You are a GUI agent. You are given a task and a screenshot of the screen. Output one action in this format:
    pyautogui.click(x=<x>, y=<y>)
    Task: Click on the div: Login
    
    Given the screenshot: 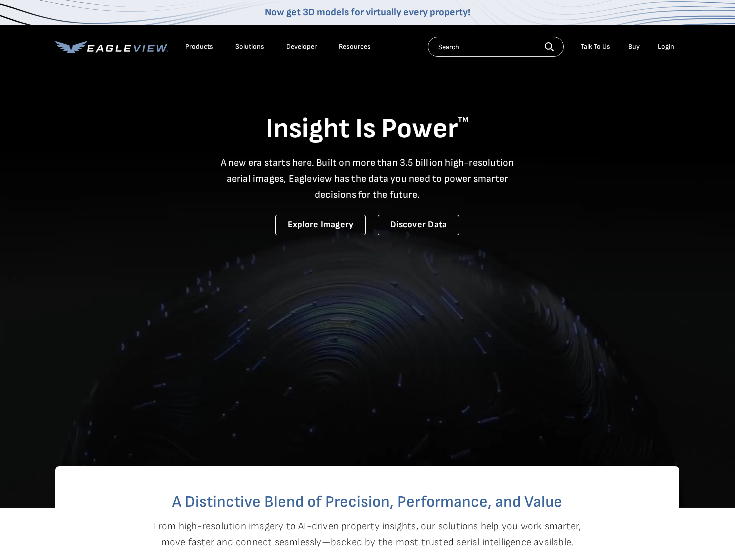 What is the action you would take?
    pyautogui.click(x=666, y=47)
    